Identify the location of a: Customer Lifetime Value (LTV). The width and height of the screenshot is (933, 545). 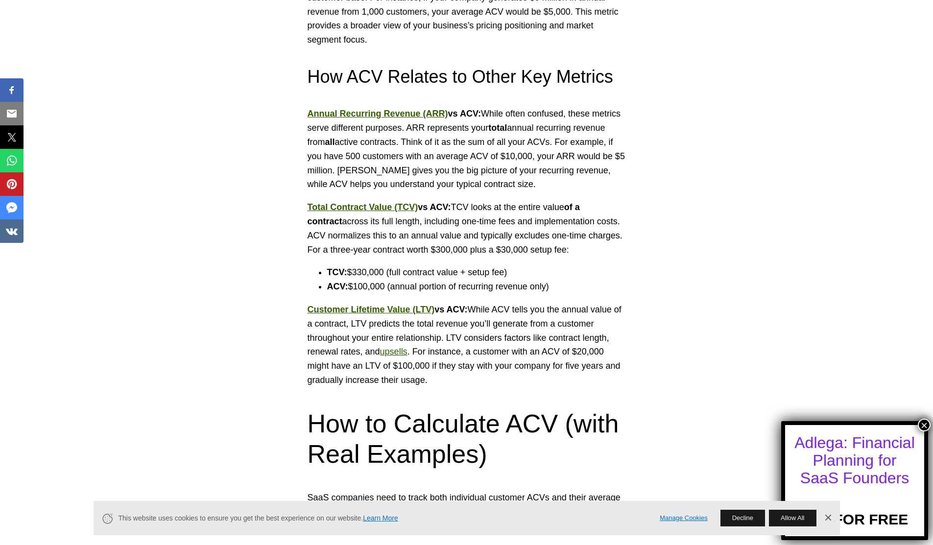
(371, 309).